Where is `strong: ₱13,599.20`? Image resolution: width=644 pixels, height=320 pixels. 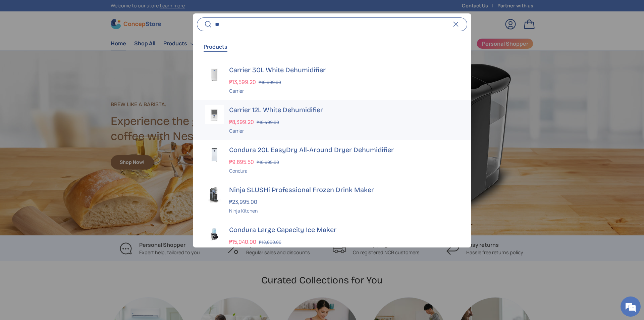 strong: ₱13,599.20 is located at coordinates (243, 82).